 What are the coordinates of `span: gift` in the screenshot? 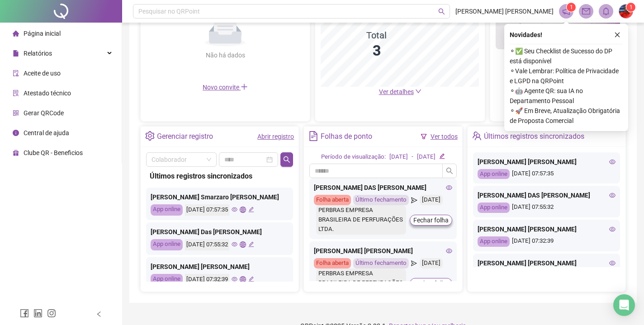 It's located at (16, 153).